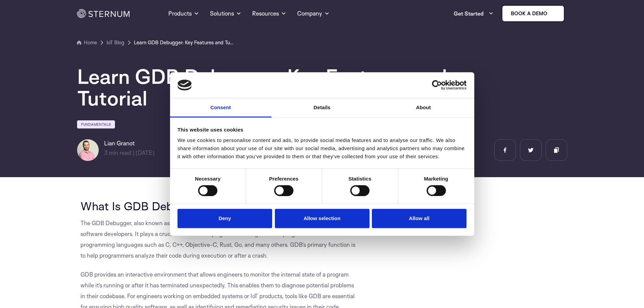 Image resolution: width=644 pixels, height=308 pixels. What do you see at coordinates (436, 179) in the screenshot?
I see `strong: Marketing` at bounding box center [436, 179].